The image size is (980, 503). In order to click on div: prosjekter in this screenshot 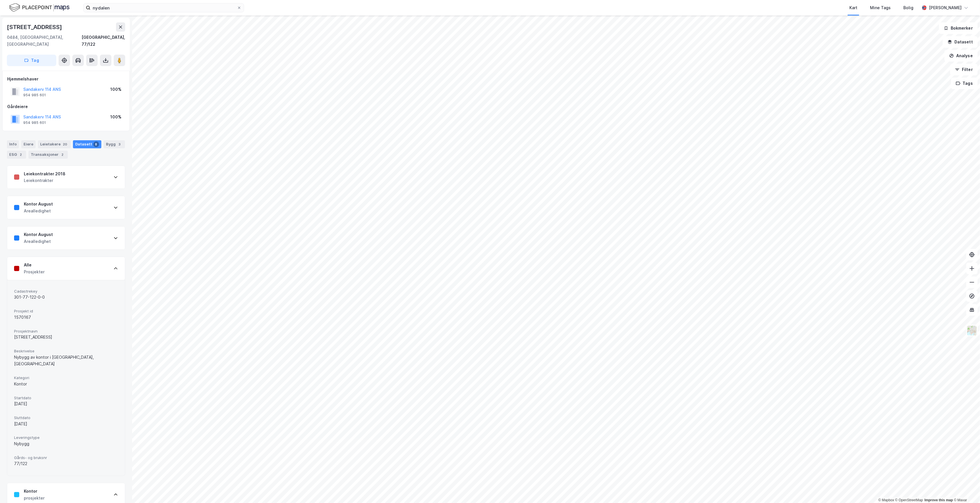, I will do `click(34, 498)`.